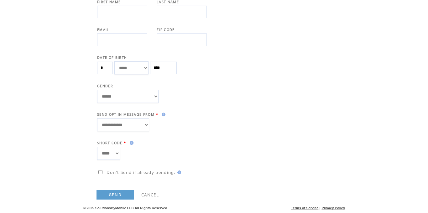 The width and height of the screenshot is (428, 213). I want to click on span: EMAIL, so click(103, 30).